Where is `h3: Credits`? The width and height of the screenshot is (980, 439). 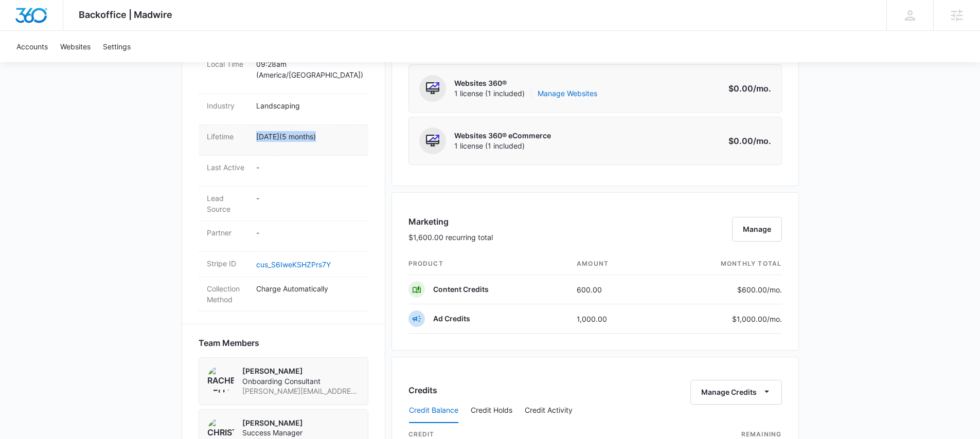
h3: Credits is located at coordinates (423, 390).